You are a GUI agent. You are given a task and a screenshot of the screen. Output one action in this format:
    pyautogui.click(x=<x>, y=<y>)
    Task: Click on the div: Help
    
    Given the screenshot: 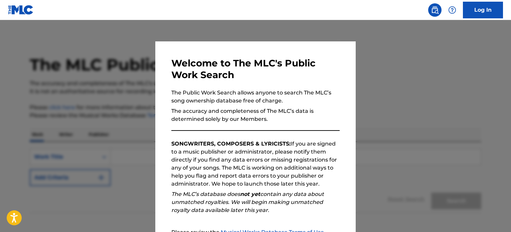 What is the action you would take?
    pyautogui.click(x=452, y=10)
    